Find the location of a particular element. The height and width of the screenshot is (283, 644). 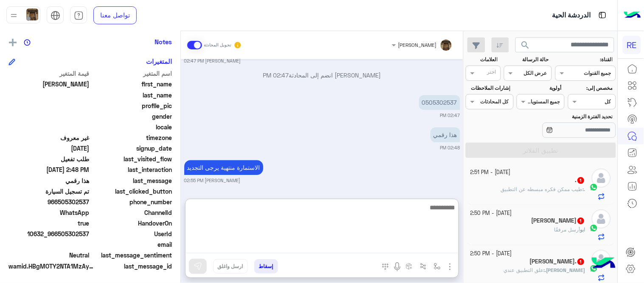

span: signup_date is located at coordinates (131, 148).